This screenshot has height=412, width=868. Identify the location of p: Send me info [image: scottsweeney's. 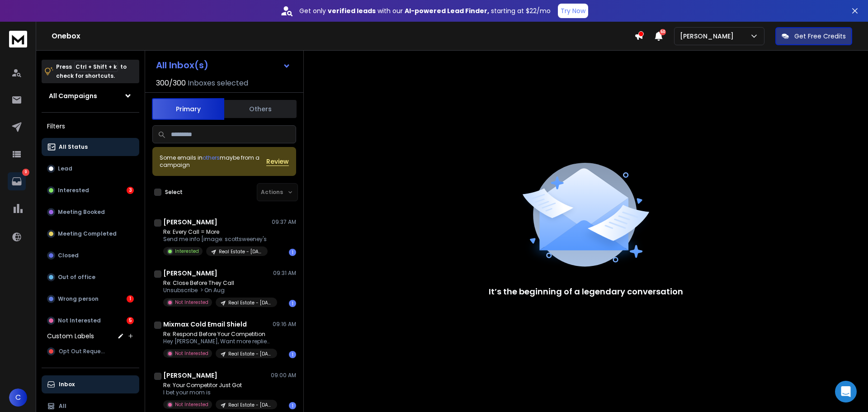
(215, 239).